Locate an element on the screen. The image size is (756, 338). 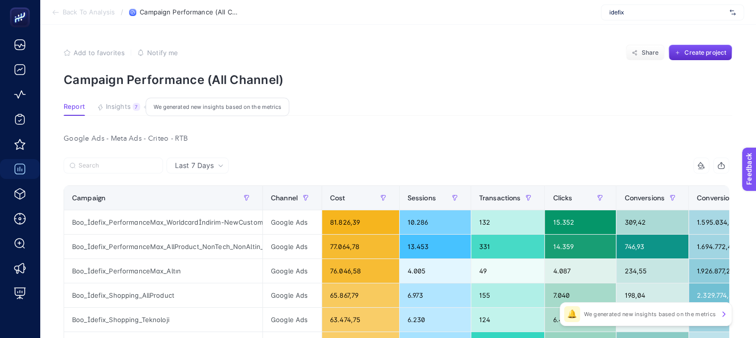
span: Sessions is located at coordinates (421, 198).